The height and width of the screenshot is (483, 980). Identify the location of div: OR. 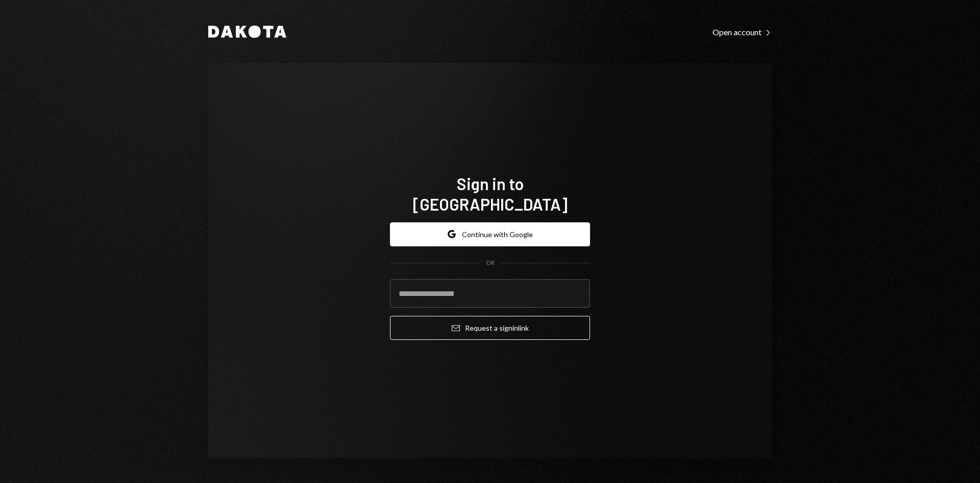
(490, 262).